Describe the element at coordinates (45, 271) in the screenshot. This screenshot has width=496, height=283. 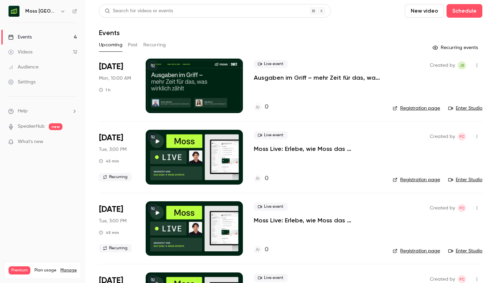
I see `span: Plan usage` at that location.